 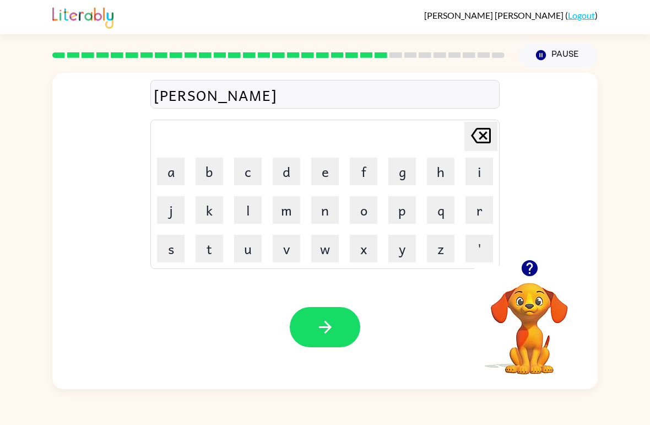 What do you see at coordinates (171, 171) in the screenshot?
I see `button: a` at bounding box center [171, 171].